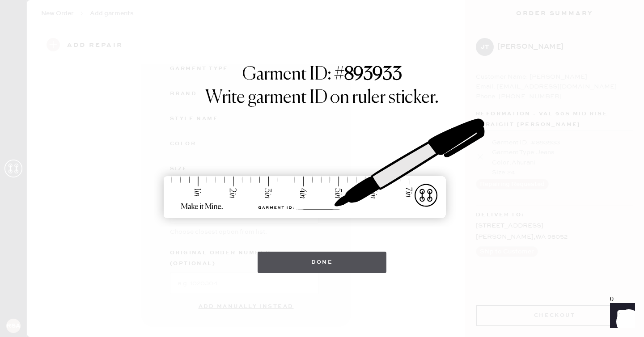  Describe the element at coordinates (322, 76) in the screenshot. I see `h1: Garment ID: #` at that location.